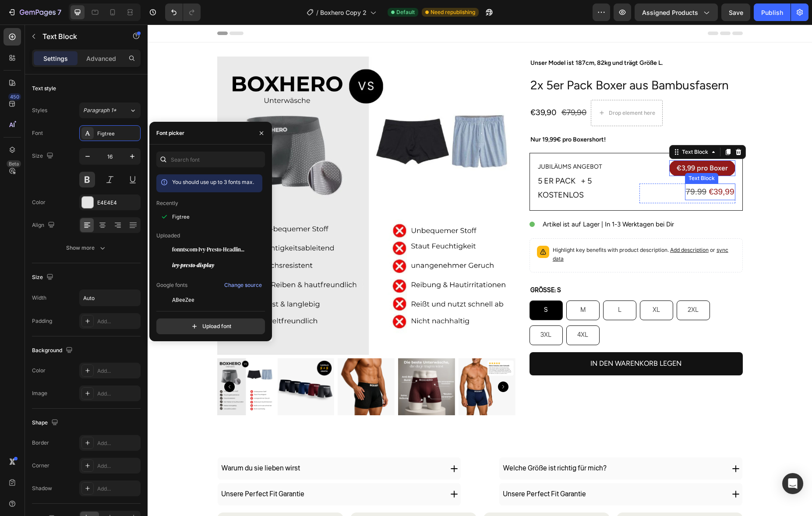 The image size is (812, 516). I want to click on span: You should use up to 3 fonts max., so click(213, 182).